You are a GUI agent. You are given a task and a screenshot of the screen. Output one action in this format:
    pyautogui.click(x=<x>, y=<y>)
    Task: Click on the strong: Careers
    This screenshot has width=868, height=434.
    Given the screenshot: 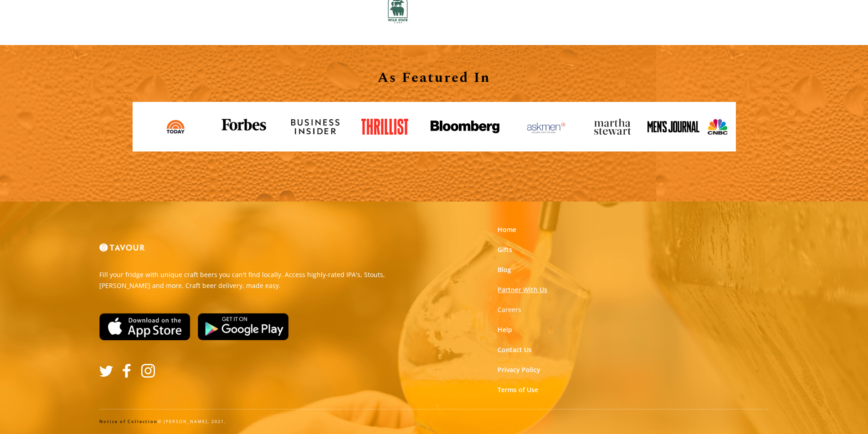 What is the action you would take?
    pyautogui.click(x=509, y=309)
    